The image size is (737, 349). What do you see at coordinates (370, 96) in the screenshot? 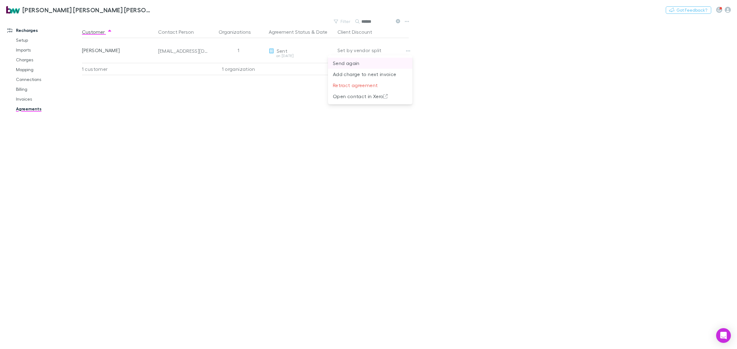
I see `li: Open contact in Xero` at bounding box center [370, 96].